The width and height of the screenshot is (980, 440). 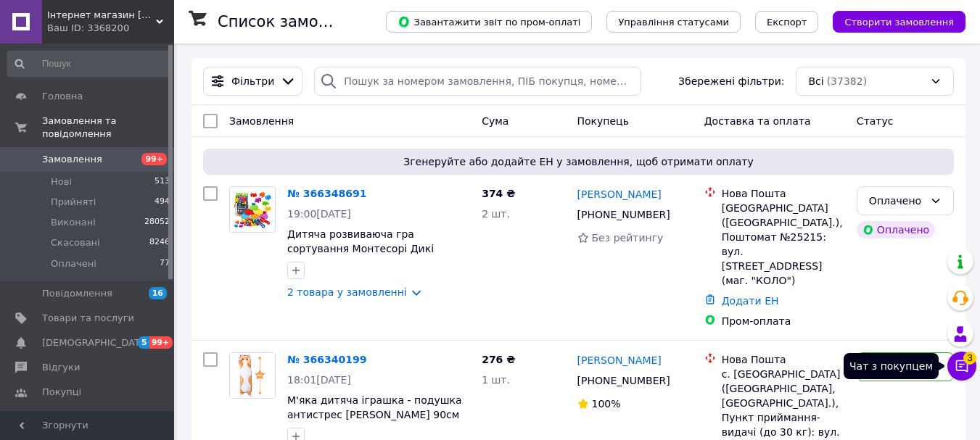 What do you see at coordinates (77, 293) in the screenshot?
I see `span: Повідомлення` at bounding box center [77, 293].